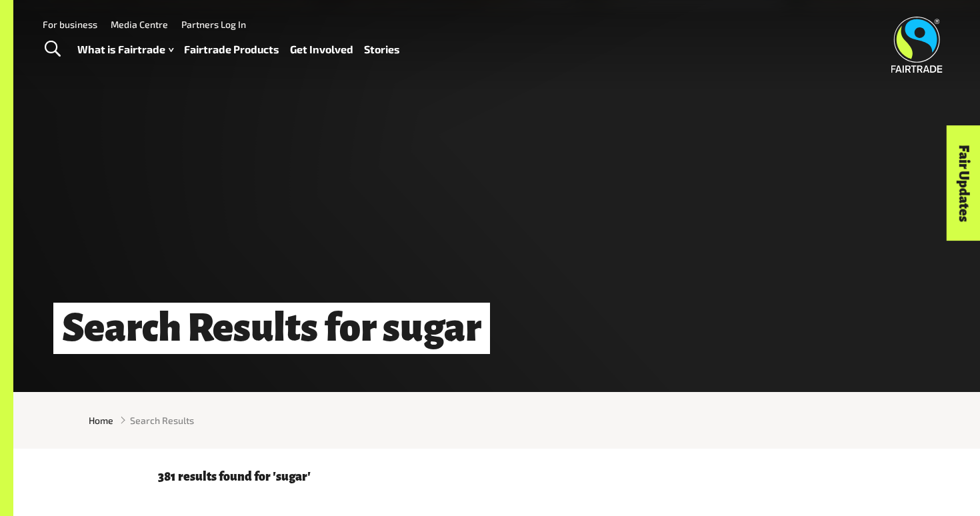  What do you see at coordinates (52, 49) in the screenshot?
I see `a: Toggle Search` at bounding box center [52, 49].